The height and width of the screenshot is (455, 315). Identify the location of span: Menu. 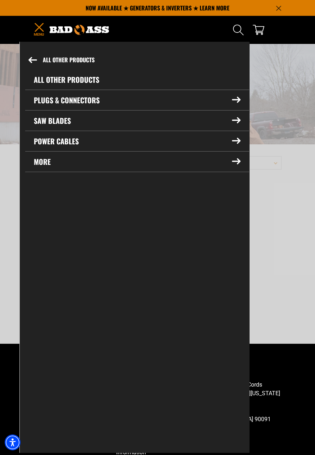
(39, 34).